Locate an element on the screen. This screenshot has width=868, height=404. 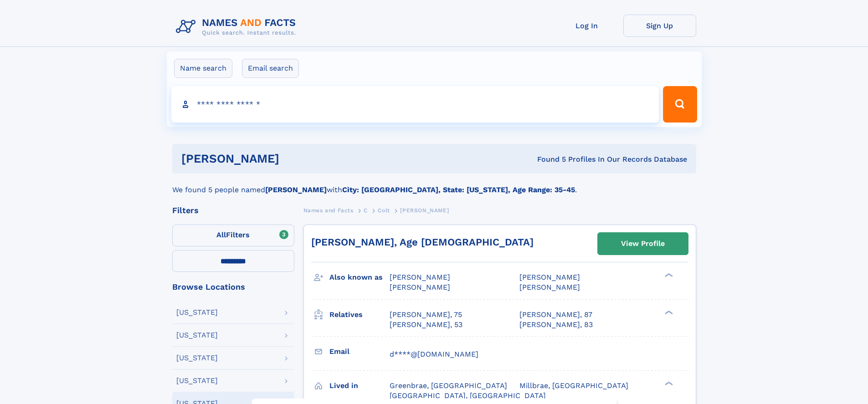
div: Browse Locations is located at coordinates (233, 287).